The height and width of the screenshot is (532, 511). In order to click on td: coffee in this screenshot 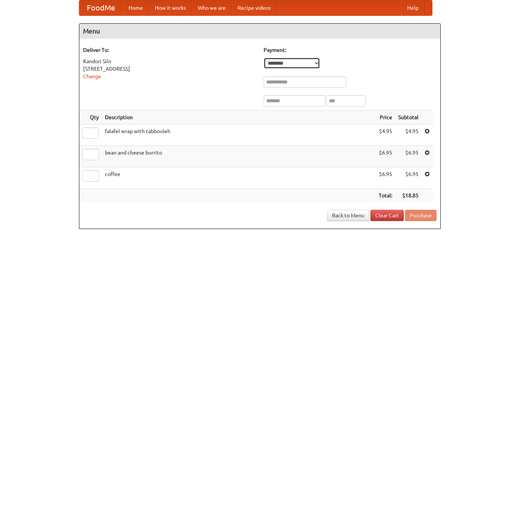, I will do `click(239, 178)`.